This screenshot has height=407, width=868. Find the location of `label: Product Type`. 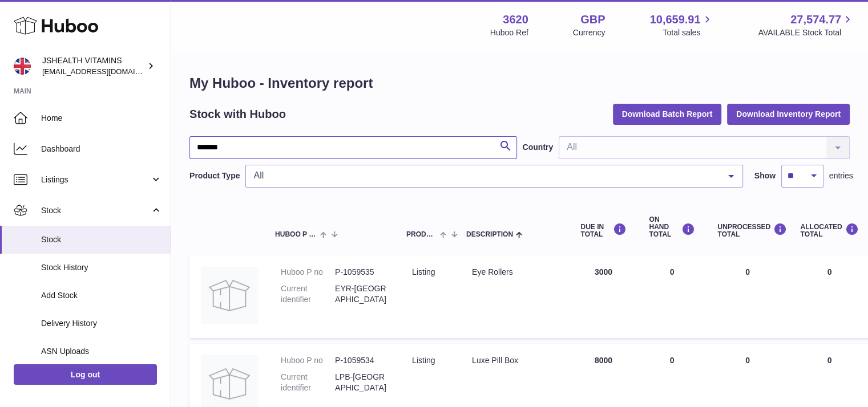

label: Product Type is located at coordinates (215, 175).